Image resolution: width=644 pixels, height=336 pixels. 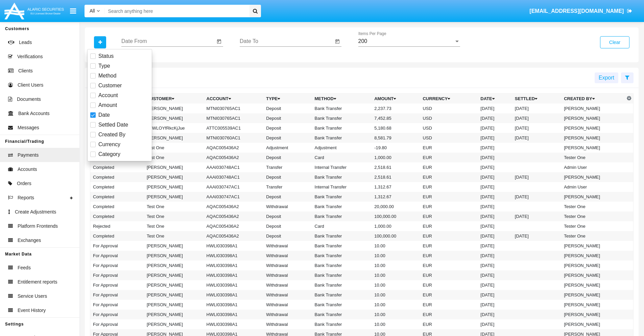 What do you see at coordinates (117, 167) in the screenshot?
I see `td: Completed` at bounding box center [117, 167].